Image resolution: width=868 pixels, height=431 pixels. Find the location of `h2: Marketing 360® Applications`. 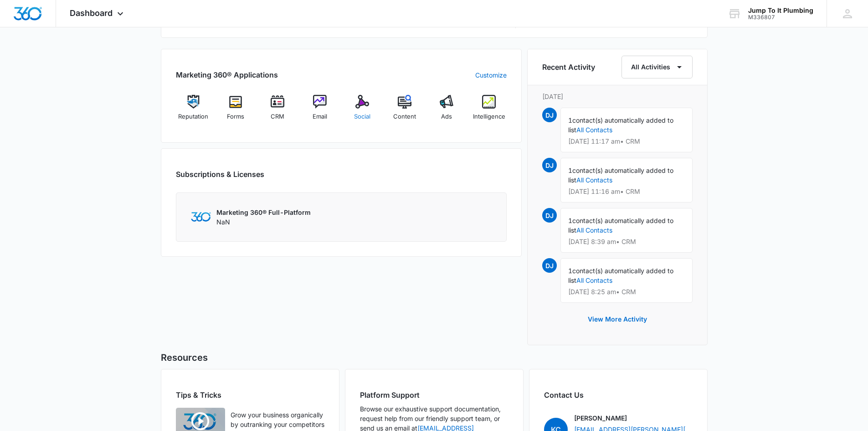

h2: Marketing 360® Applications is located at coordinates (227, 75).